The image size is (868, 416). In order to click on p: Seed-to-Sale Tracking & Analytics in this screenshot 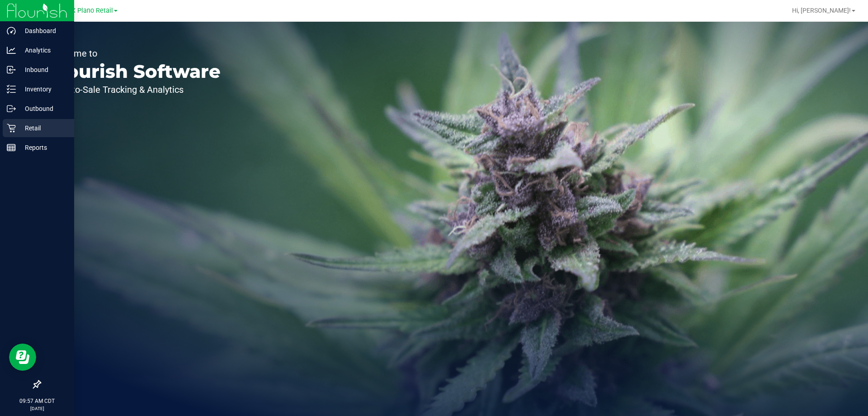, I will do `click(135, 90)`.